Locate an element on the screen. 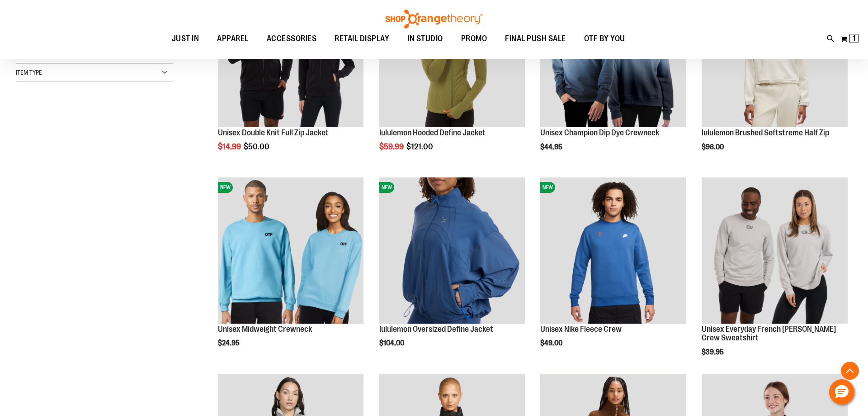 The width and height of the screenshot is (868, 416). a: RETAIL DISPLAY is located at coordinates (362, 39).